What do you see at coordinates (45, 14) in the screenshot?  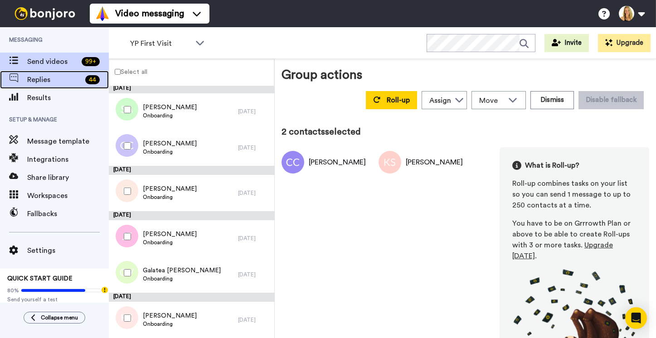 I see `img: bj-logo-header-white.svg` at bounding box center [45, 14].